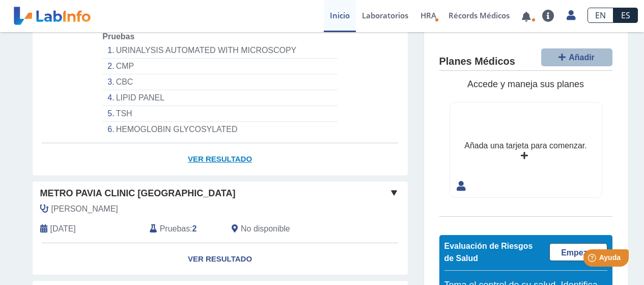 This screenshot has height=285, width=644. I want to click on button: Añadir, so click(577, 57).